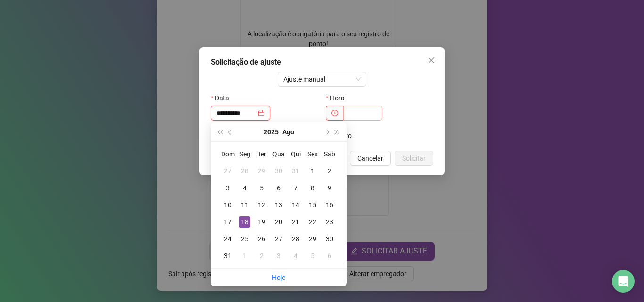 Image resolution: width=644 pixels, height=302 pixels. Describe the element at coordinates (296, 222) in the screenshot. I see `td: 2025-08-21` at that location.